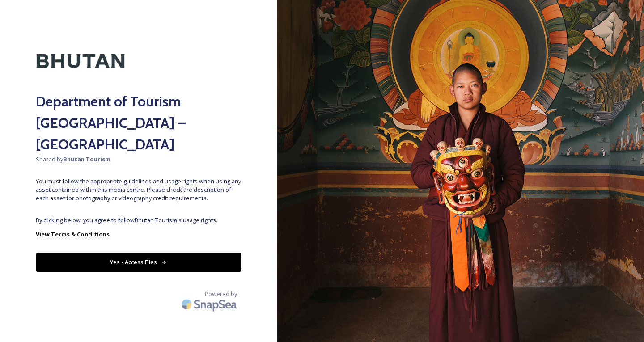 Image resolution: width=644 pixels, height=342 pixels. Describe the element at coordinates (87, 159) in the screenshot. I see `strong: Bhutan Tourism` at that location.